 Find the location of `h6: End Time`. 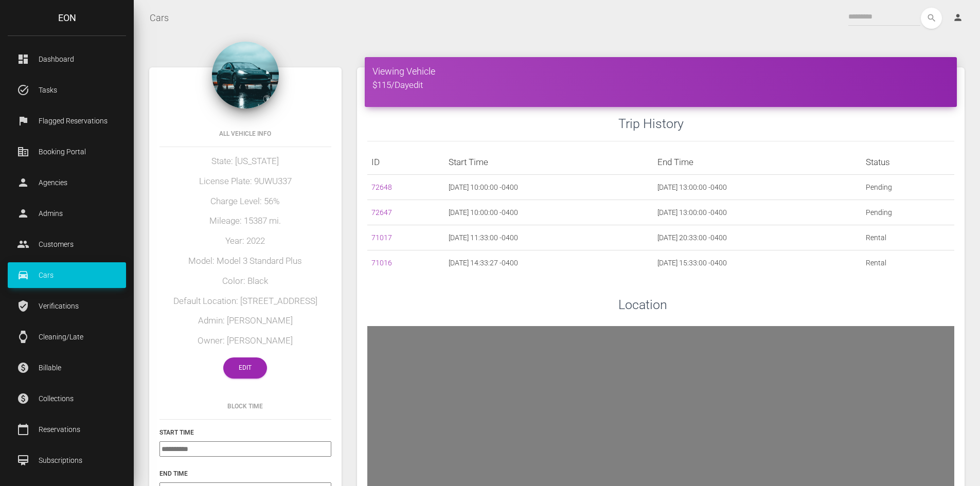

h6: End Time is located at coordinates (245, 474).